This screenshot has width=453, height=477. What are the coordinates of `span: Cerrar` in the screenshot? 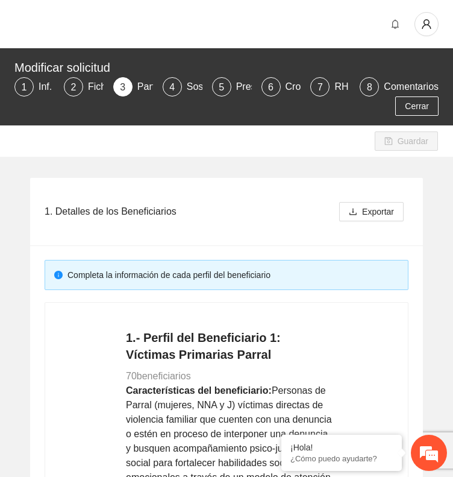 It's located at (417, 106).